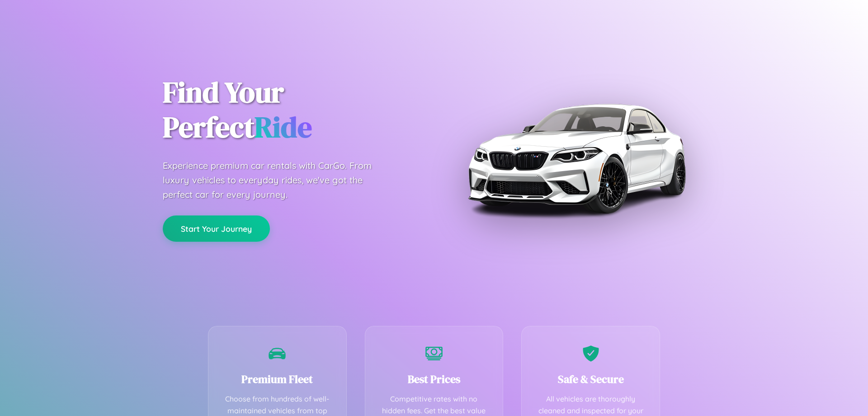 This screenshot has height=416, width=868. What do you see at coordinates (434, 379) in the screenshot?
I see `h3: Best Prices` at bounding box center [434, 379].